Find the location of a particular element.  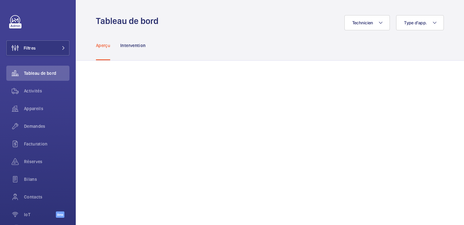

button: Filtres is located at coordinates (38, 48).